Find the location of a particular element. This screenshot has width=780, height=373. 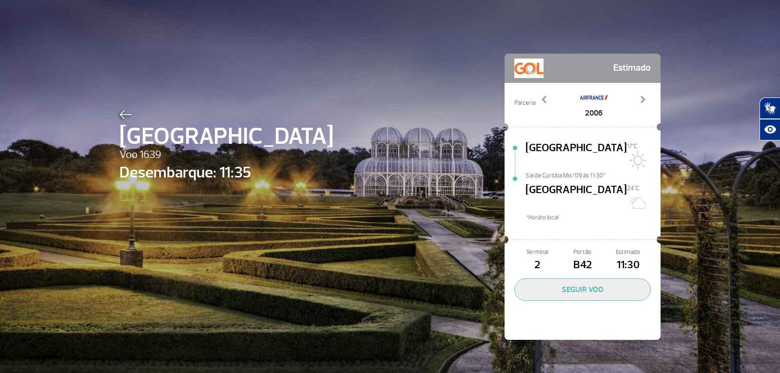

button: Abrir tradutor de língua de sinais. is located at coordinates (770, 108).